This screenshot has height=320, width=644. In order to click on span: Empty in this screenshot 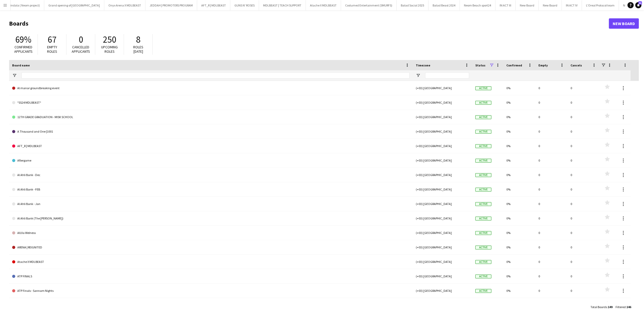, I will do `click(543, 66)`.